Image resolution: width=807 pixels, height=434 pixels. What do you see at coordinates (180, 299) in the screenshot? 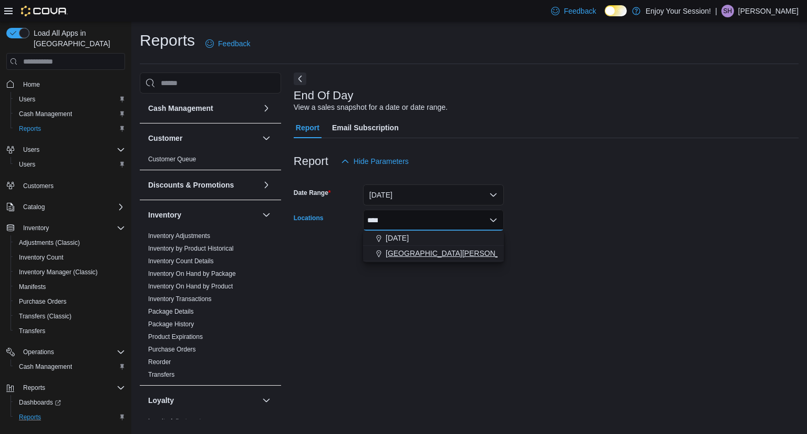
I see `span: Inventory Transactions` at bounding box center [180, 299].